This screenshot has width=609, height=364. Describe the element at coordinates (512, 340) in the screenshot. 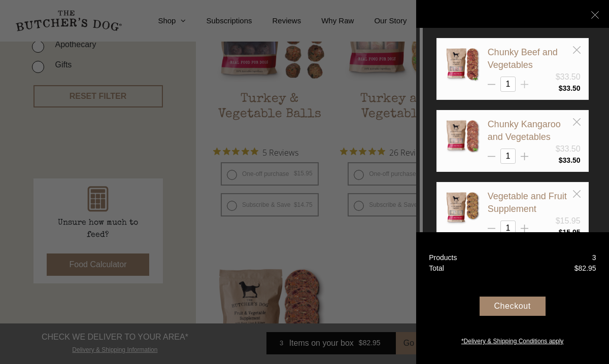

I see `a: *Delivery & Shipping Conditions apply` at that location.